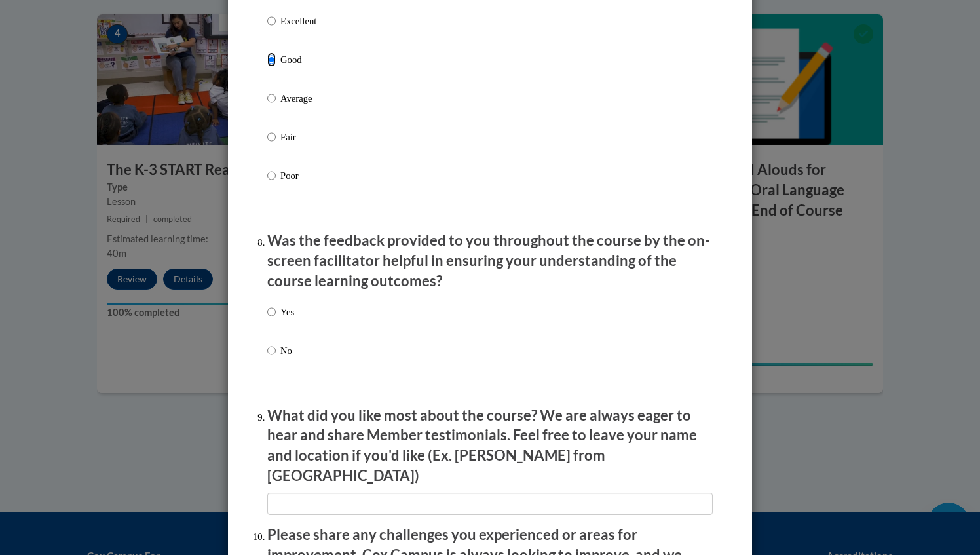 The height and width of the screenshot is (555, 980). Describe the element at coordinates (490, 261) in the screenshot. I see `p: Was the feedback provided to you throughout the course by the on-screen facilitator helpful in en...` at that location.